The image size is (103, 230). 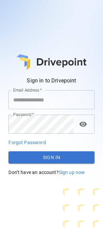 I want to click on label: Password, so click(x=23, y=114).